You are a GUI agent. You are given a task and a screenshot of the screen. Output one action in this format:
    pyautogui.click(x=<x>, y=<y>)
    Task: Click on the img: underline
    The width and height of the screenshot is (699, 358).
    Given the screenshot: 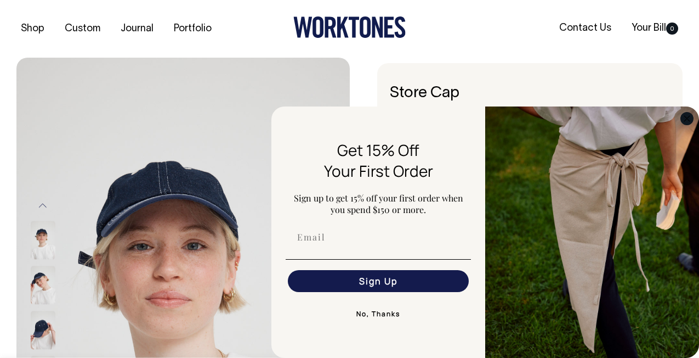 What is the action you would take?
    pyautogui.click(x=378, y=259)
    